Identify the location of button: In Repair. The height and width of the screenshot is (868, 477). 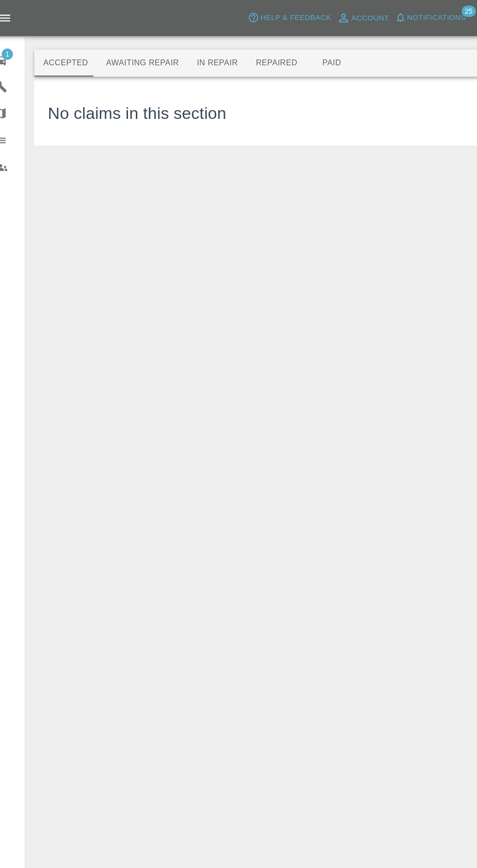
(201, 55).